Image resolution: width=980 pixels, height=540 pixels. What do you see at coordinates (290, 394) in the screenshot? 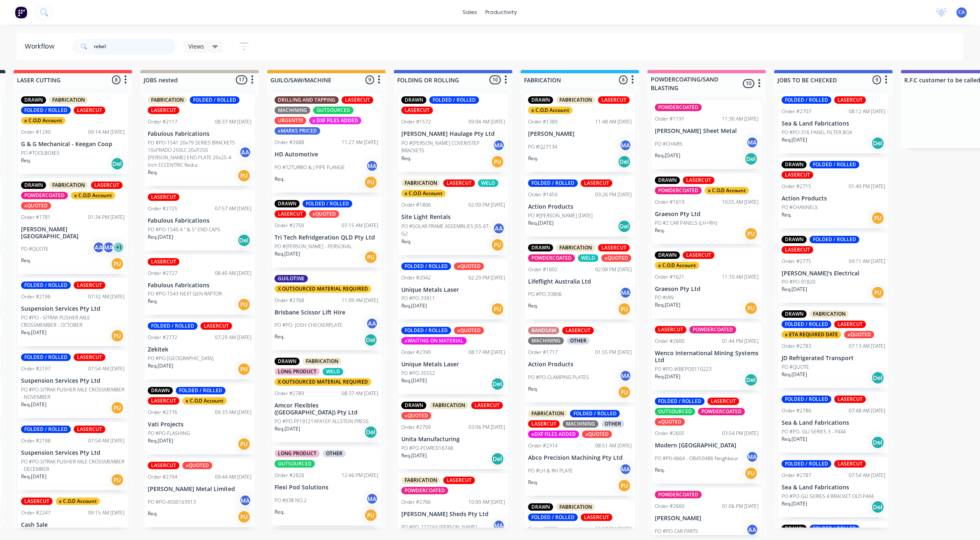
I see `div: Order #2789` at bounding box center [290, 394].